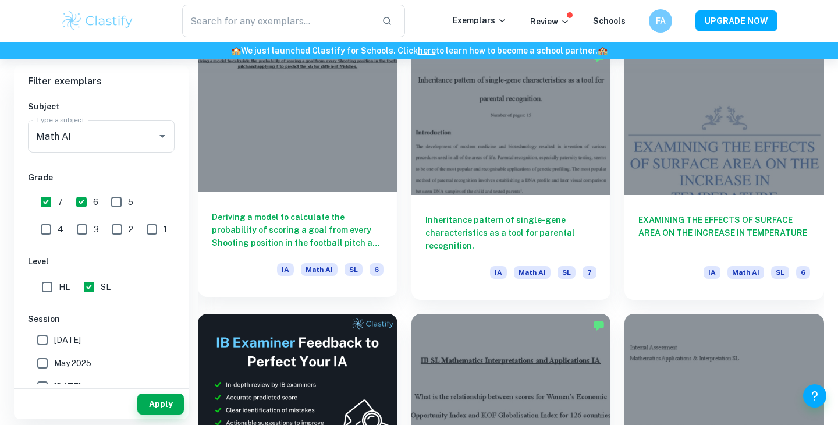 The image size is (838, 425). Describe the element at coordinates (73, 363) in the screenshot. I see `span: May 2025` at that location.